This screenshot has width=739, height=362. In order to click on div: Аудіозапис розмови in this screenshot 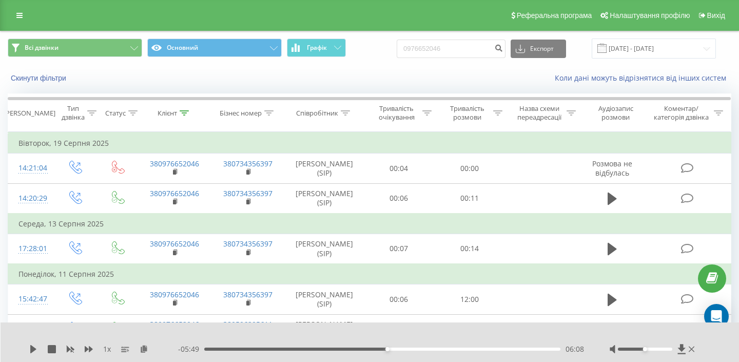, I will do `click(615, 113)`.